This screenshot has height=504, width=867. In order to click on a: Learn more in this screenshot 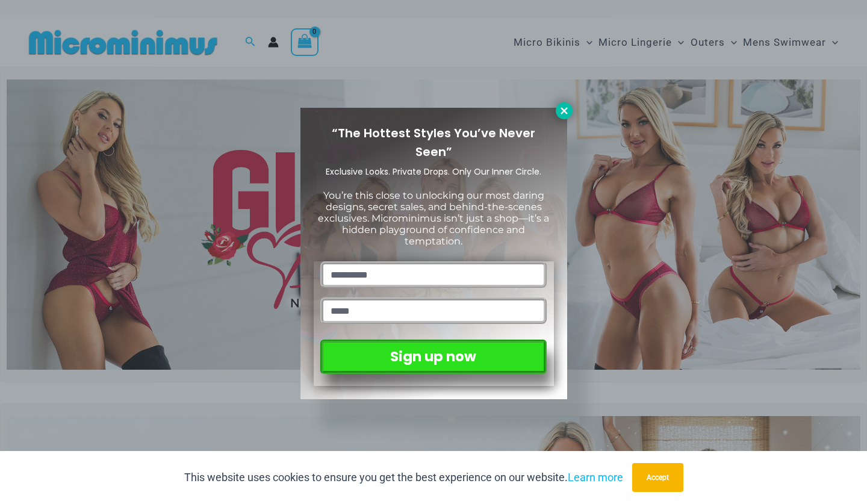, I will do `click(596, 477)`.